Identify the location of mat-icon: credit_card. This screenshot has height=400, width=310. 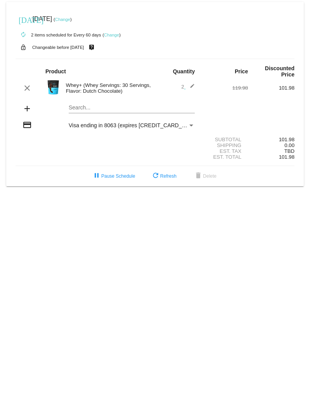
(27, 125).